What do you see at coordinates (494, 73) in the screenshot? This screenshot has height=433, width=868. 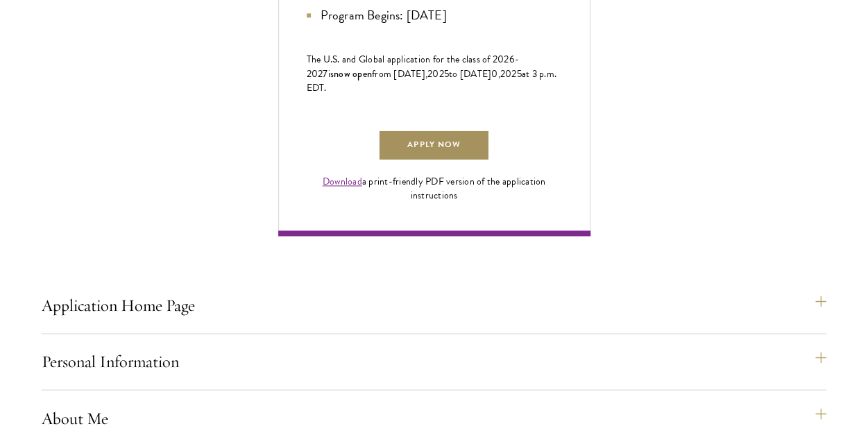 I see `span: 0` at bounding box center [494, 73].